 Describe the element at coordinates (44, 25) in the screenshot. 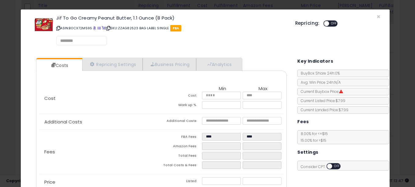

I see `img: 51MvedZZXpL._SL60_.jpg` at that location.